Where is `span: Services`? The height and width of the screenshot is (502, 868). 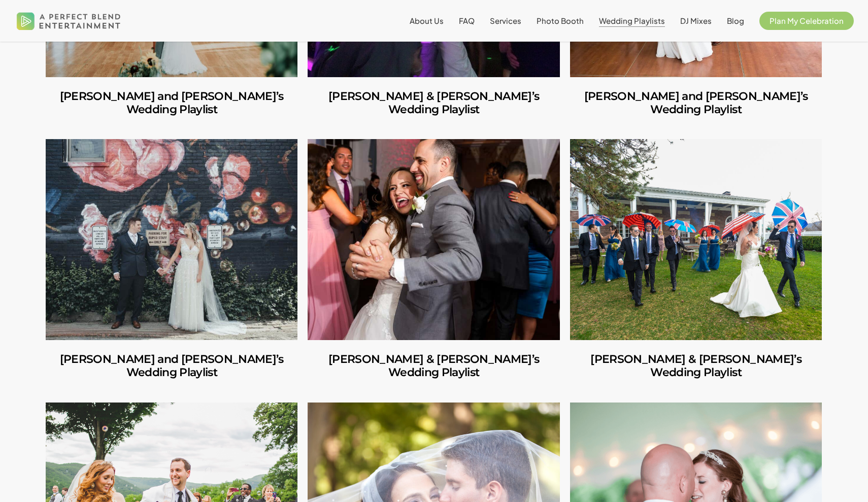
span: Services is located at coordinates (506, 21).